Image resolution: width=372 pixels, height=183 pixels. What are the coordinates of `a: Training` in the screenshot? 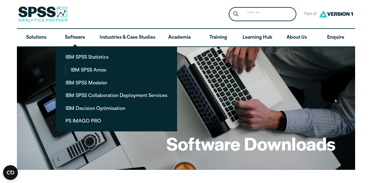 It's located at (218, 38).